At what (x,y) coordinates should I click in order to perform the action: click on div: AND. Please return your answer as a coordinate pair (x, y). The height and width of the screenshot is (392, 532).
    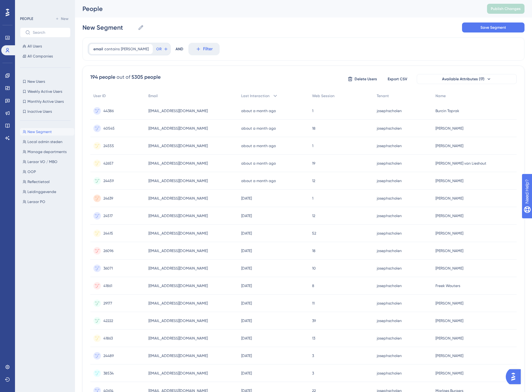
    Looking at the image, I should click on (179, 49).